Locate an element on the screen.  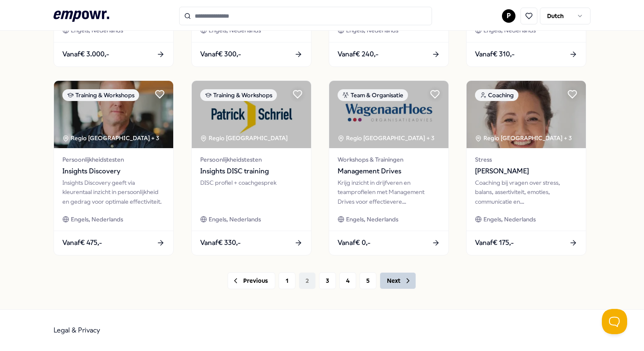
button: Previous is located at coordinates (251, 281).